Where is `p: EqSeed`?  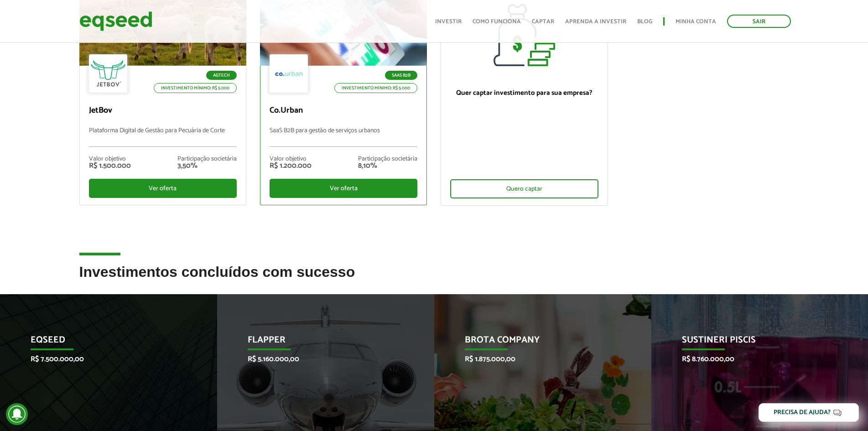 p: EqSeed is located at coordinates (102, 342).